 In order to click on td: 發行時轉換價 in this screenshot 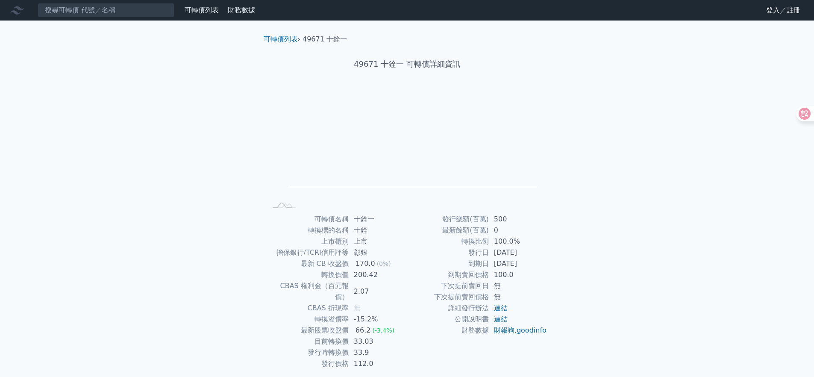, I will do `click(308, 352)`.